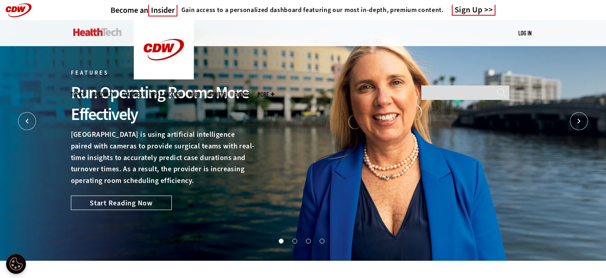  I want to click on span: Insider, so click(163, 10).